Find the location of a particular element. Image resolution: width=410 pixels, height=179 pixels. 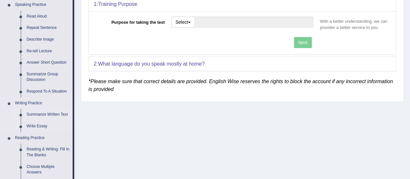

a: Respond To A Situation is located at coordinates (48, 91).